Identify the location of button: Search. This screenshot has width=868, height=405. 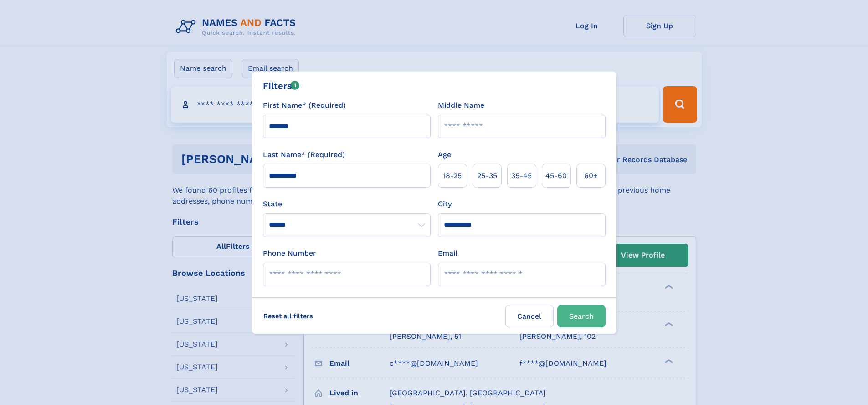
(582, 316).